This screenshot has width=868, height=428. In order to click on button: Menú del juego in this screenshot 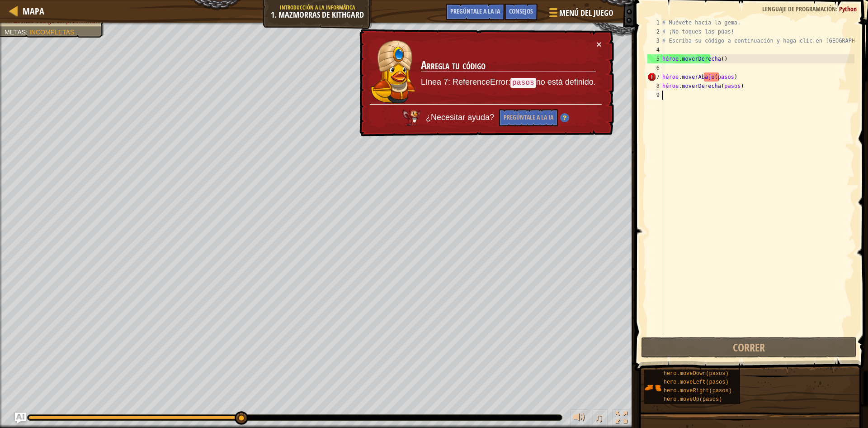, I will do `click(580, 14)`.